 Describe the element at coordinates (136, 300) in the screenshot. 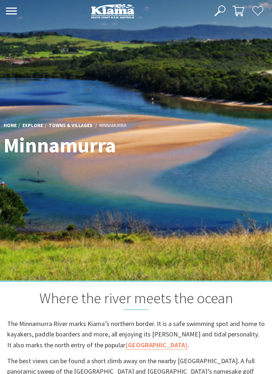

I see `h2: Where the river meets the ocean` at that location.